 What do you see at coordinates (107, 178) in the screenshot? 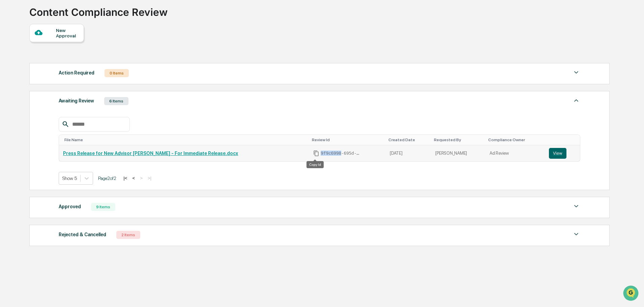
I see `span: Page 2 of 2` at bounding box center [107, 178].